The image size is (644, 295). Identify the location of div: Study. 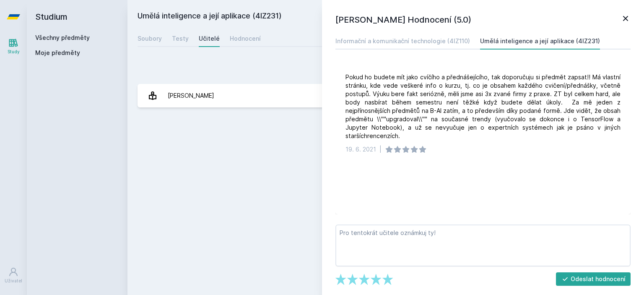
(14, 52).